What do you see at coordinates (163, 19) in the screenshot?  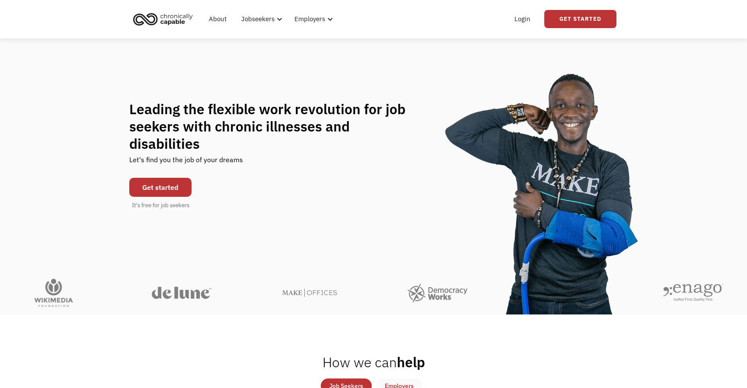 I see `img: Chronically Capable logo` at bounding box center [163, 19].